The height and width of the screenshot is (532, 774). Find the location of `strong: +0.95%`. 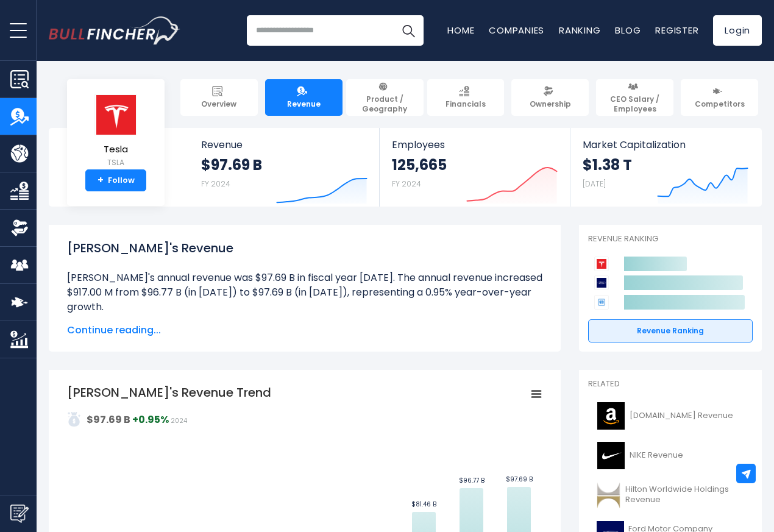

strong: +0.95% is located at coordinates (150, 419).